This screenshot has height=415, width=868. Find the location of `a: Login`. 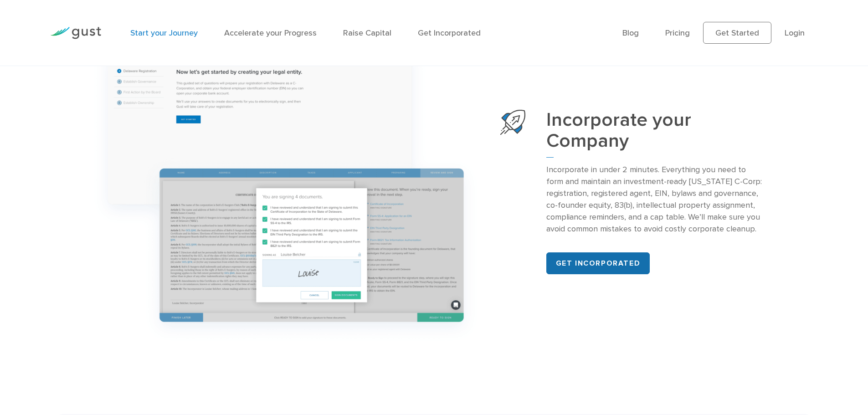

a: Login is located at coordinates (794, 33).